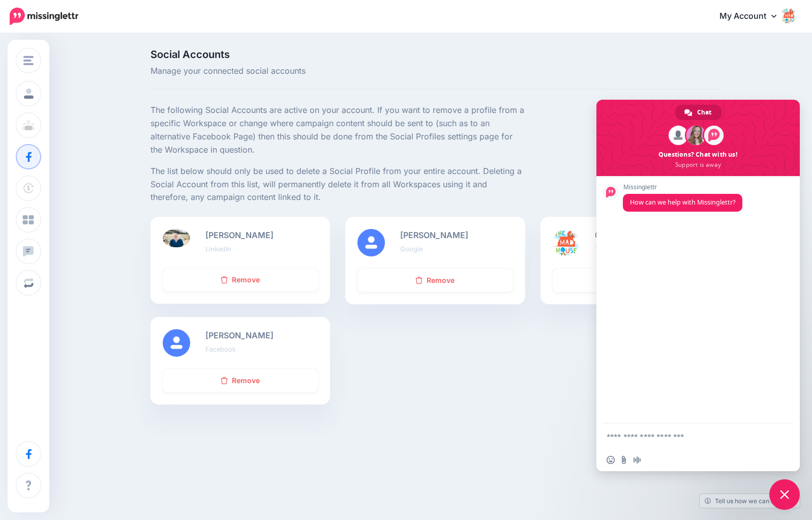  Describe the element at coordinates (221, 349) in the screenshot. I see `small: Facebook` at that location.